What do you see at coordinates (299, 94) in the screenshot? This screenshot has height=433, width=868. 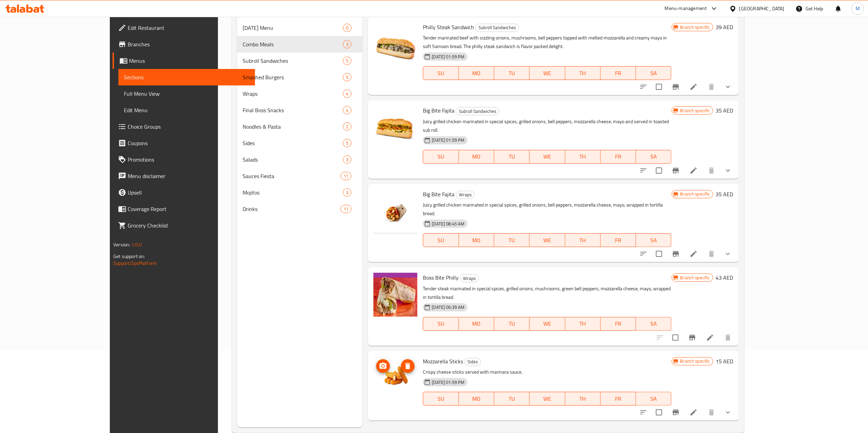 I see `div: Wraps4` at bounding box center [299, 94].